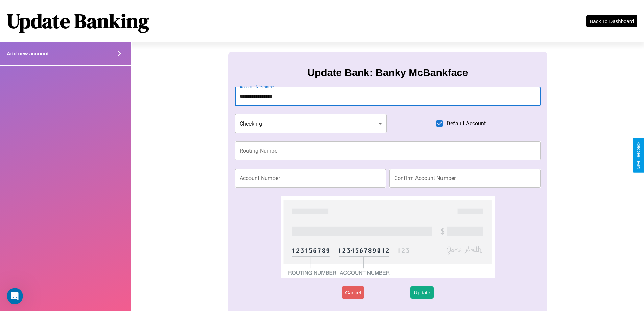 The width and height of the screenshot is (644, 311). I want to click on div: Give Feedback, so click(639, 155).